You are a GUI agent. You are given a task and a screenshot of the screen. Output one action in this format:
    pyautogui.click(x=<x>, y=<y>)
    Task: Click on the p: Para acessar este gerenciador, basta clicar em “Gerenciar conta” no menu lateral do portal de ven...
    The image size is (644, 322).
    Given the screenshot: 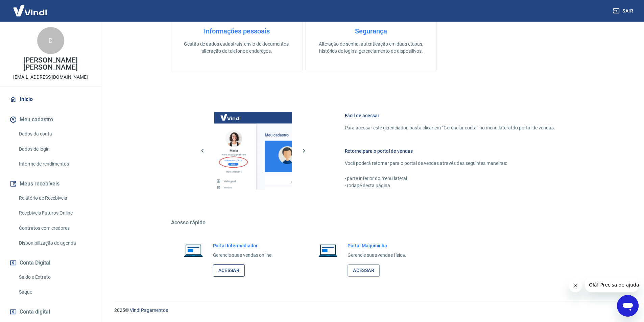 What is the action you would take?
    pyautogui.click(x=450, y=127)
    